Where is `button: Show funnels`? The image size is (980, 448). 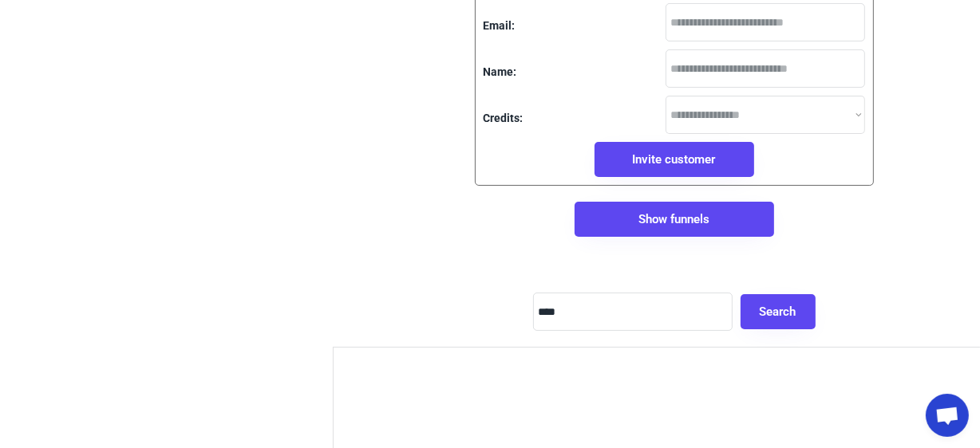 button: Show funnels is located at coordinates (674, 220).